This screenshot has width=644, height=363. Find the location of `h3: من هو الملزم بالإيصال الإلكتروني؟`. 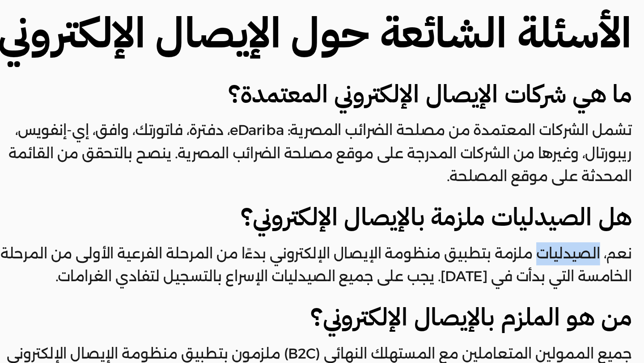

h3: من هو الملزم بالإيصال الإلكتروني؟ is located at coordinates (232, 166).